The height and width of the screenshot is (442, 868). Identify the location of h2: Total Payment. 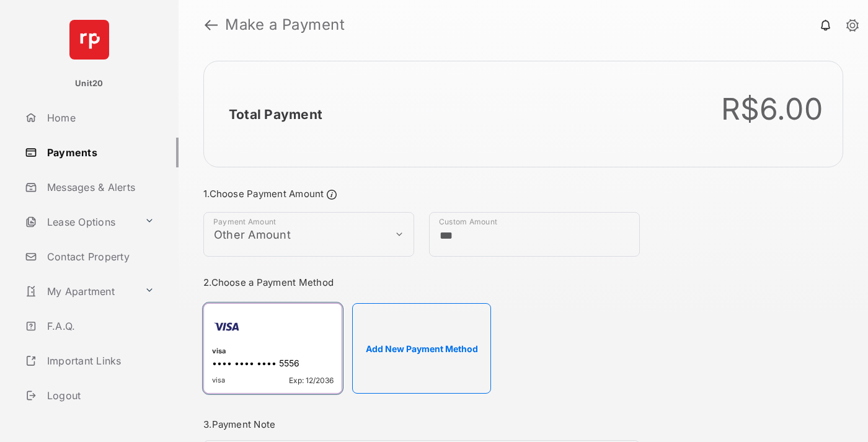
(275, 114).